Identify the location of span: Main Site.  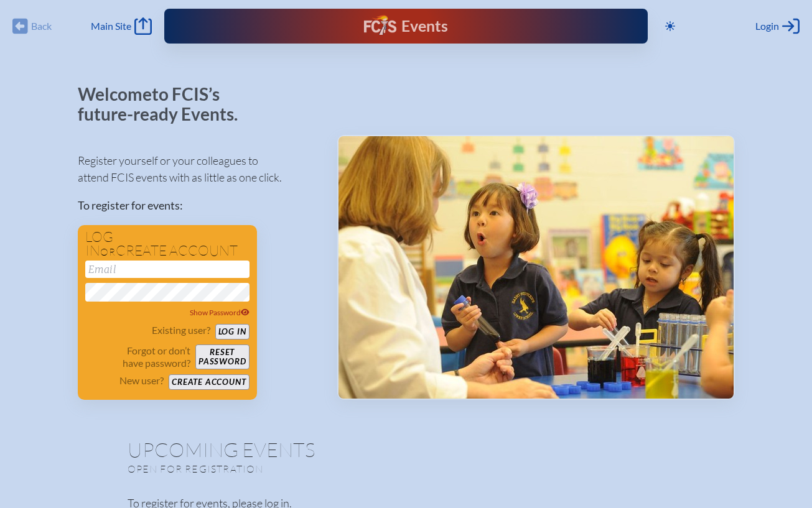
(111, 26).